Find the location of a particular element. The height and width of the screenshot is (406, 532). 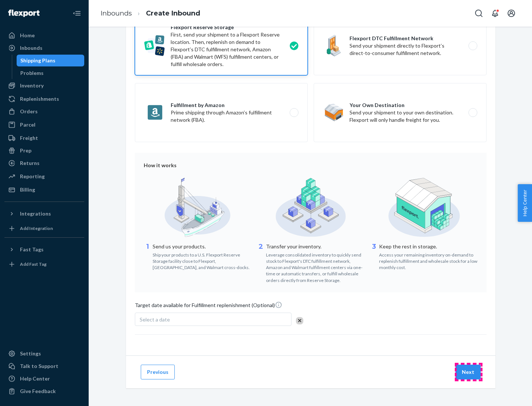

span: Target date available for Fulfillment replenishment (Optional) is located at coordinates (209, 306).